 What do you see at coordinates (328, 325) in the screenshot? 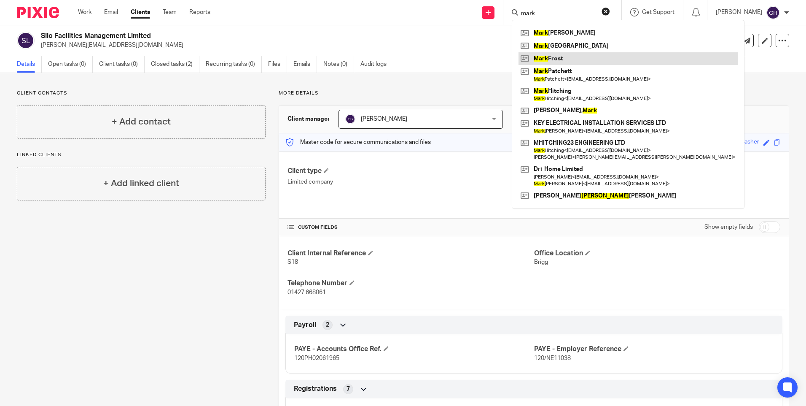
I see `span: 2` at bounding box center [328, 325].